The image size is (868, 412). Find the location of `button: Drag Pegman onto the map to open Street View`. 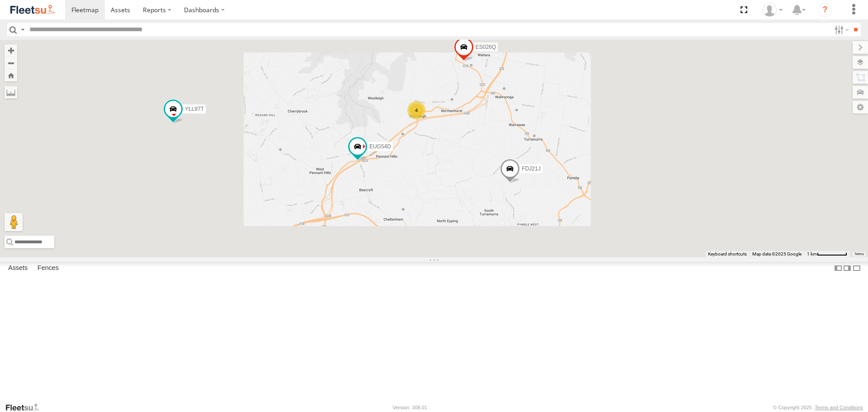

button: Drag Pegman onto the map to open Street View is located at coordinates (14, 222).